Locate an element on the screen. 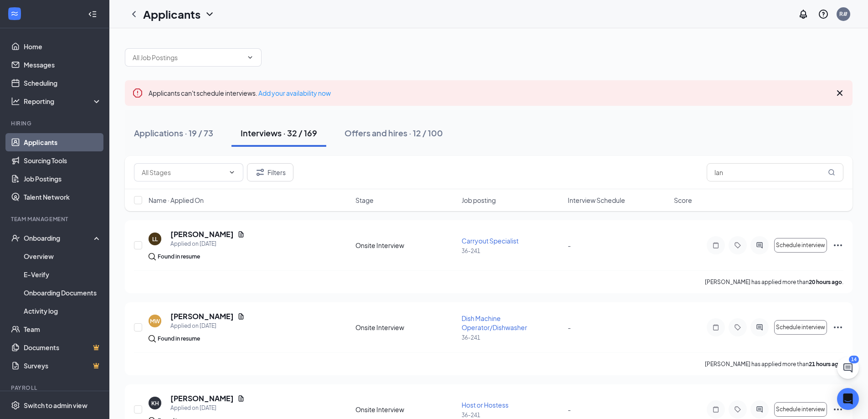 This screenshot has height=419, width=868. h1: Applicants is located at coordinates (172, 14).